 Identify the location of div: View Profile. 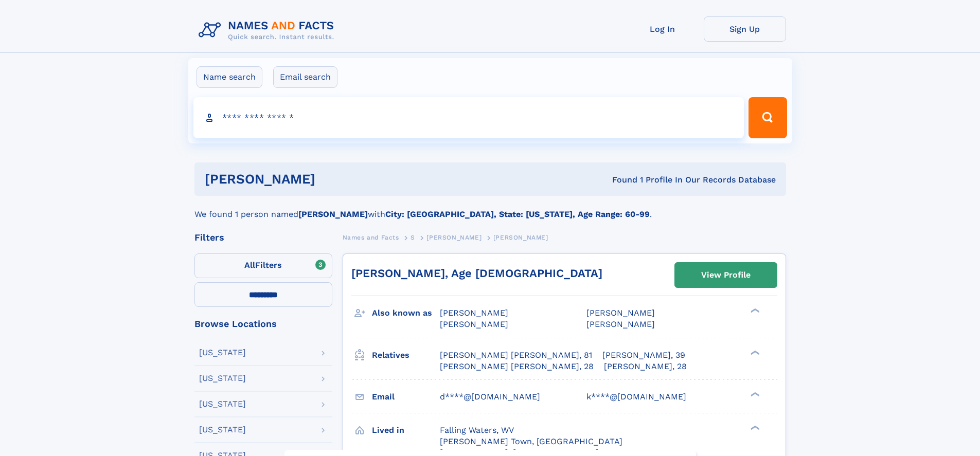
(726, 275).